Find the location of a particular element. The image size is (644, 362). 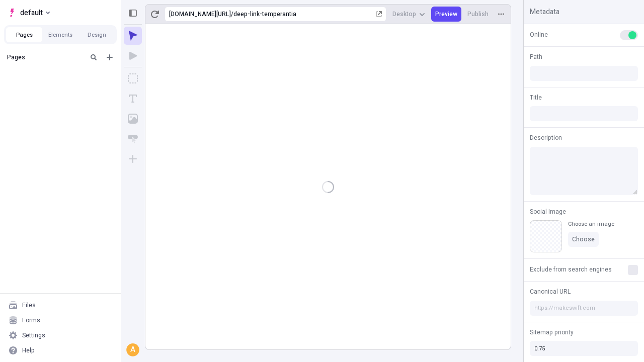

span: Desktop is located at coordinates (404, 14).